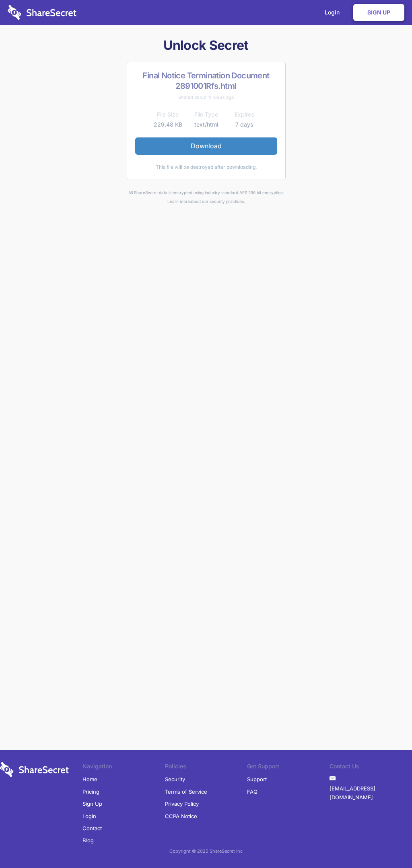 Image resolution: width=412 pixels, height=868 pixels. I want to click on a: Privacy Policy, so click(182, 804).